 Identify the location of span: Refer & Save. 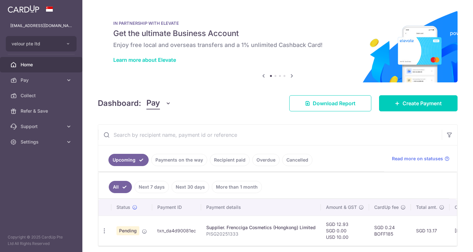
(42, 111).